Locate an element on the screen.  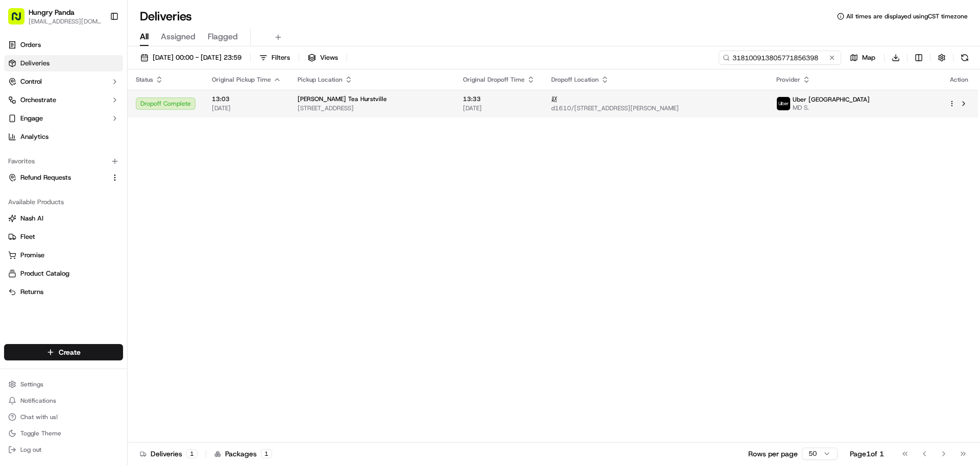
button: Toggle Theme is located at coordinates (63, 433).